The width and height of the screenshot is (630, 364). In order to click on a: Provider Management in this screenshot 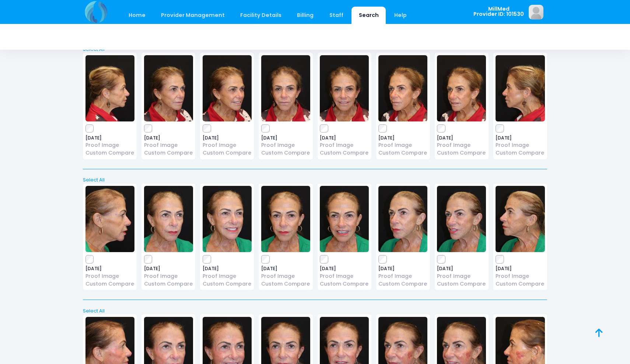, I will do `click(193, 15)`.